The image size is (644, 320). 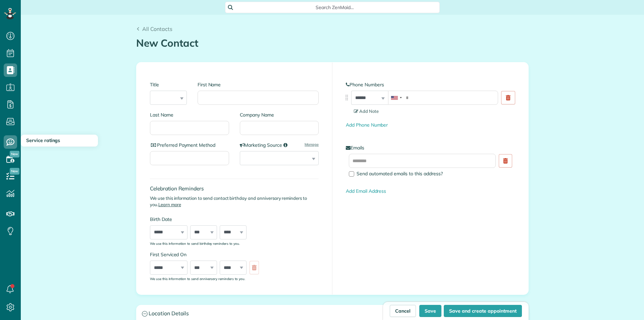 I want to click on span: Add Note, so click(x=366, y=111).